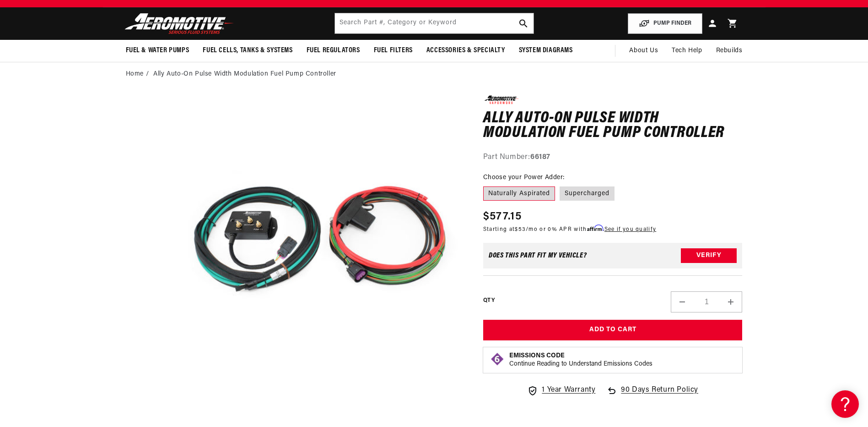 This screenshot has width=868, height=427. What do you see at coordinates (730, 51) in the screenshot?
I see `summary: Rebuilds` at bounding box center [730, 51].